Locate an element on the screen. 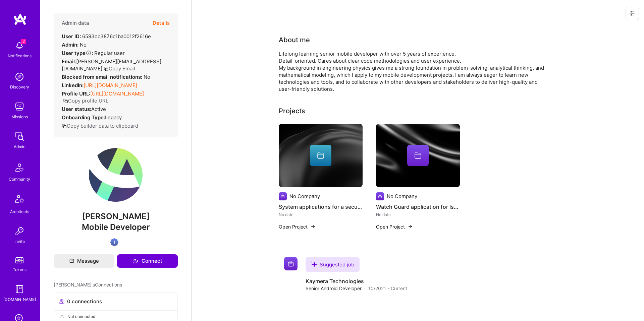 This screenshot has width=644, height=321. div: Invite is located at coordinates (19, 241).